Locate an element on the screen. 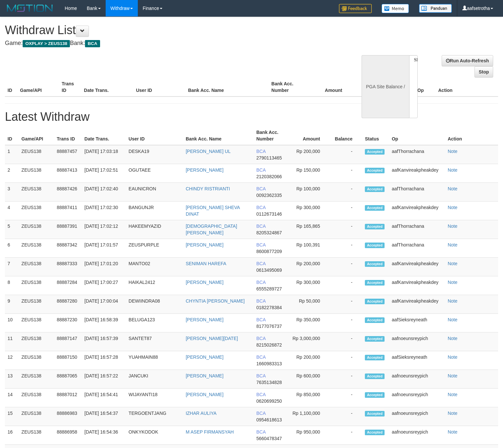 Image resolution: width=503 pixels, height=448 pixels. td: 4 is located at coordinates (12, 211).